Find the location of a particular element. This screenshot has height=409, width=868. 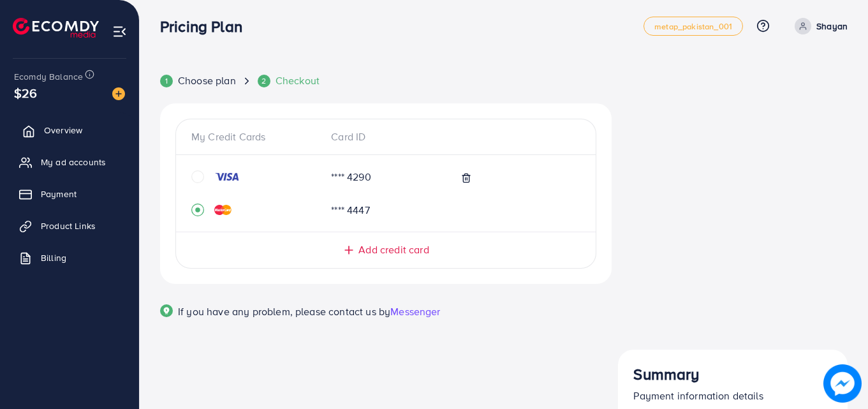

img: menu is located at coordinates (119, 31).